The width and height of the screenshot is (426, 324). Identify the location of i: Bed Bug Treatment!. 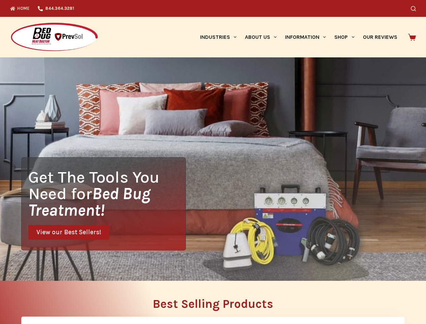
(89, 202).